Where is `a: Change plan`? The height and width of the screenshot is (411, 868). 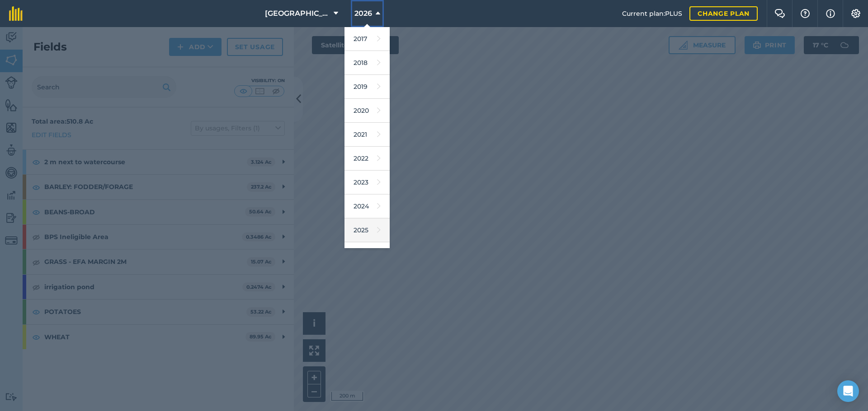
a: Change plan is located at coordinates (723, 13).